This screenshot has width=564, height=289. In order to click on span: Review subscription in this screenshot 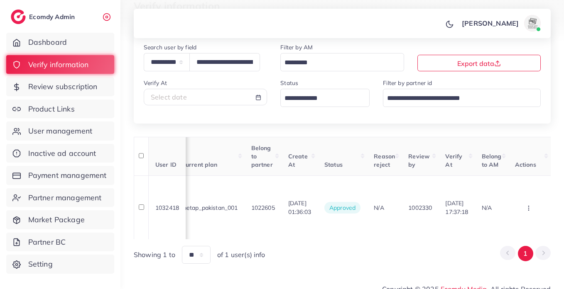, I will do `click(63, 87)`.